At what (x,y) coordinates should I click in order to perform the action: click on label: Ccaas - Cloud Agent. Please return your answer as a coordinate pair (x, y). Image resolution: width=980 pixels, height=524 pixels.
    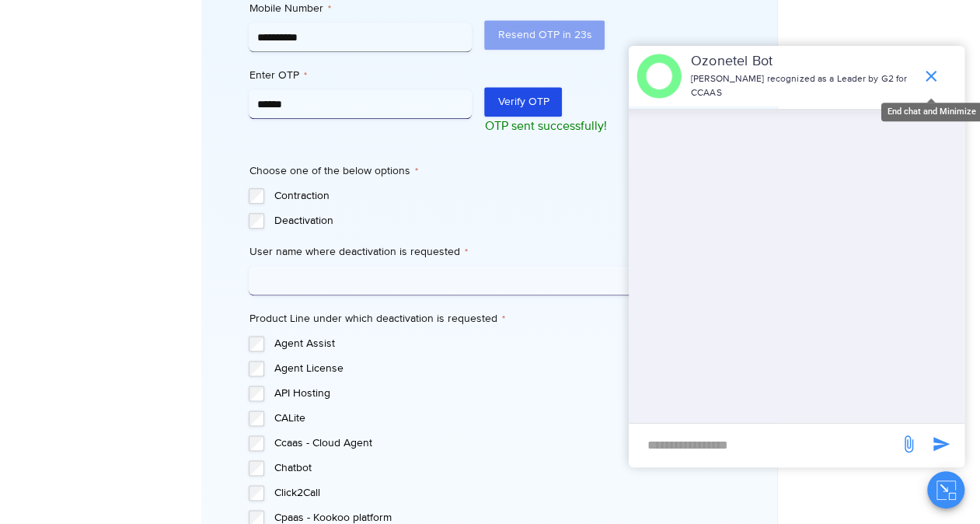
    Looking at the image, I should click on (490, 443).